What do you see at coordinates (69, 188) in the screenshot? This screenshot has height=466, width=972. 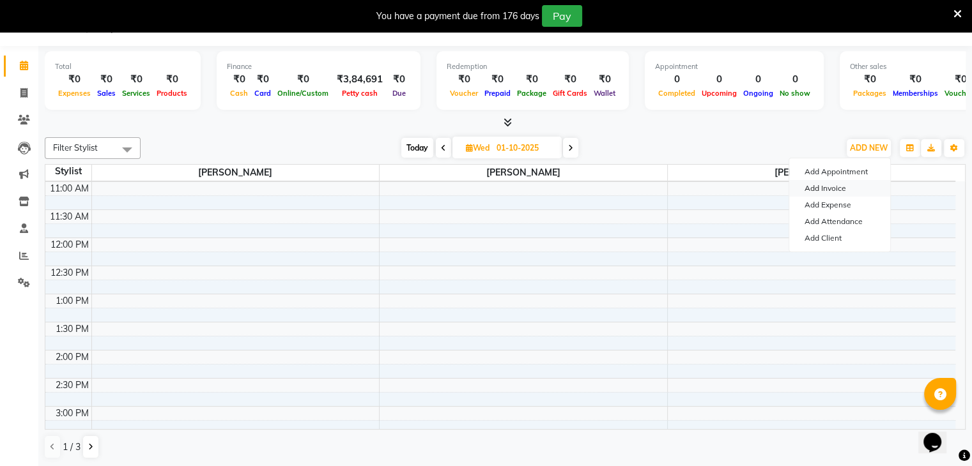 I see `div: 11:00 AM` at bounding box center [69, 188].